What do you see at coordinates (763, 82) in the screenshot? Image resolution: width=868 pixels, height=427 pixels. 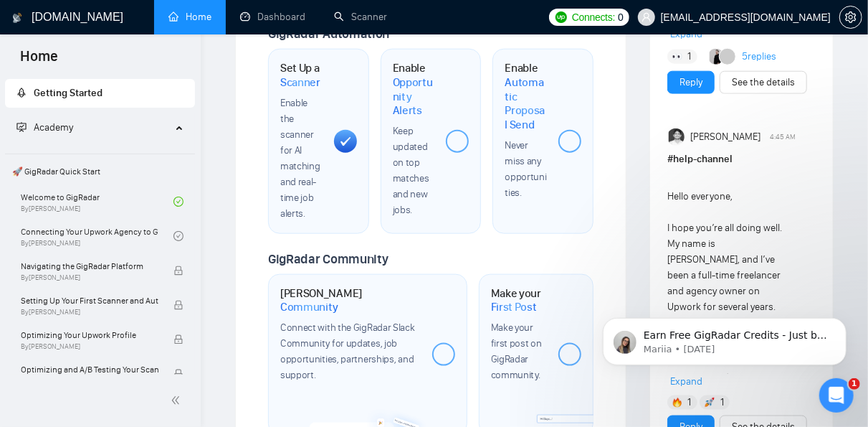 I see `button: See the details` at bounding box center [763, 82].